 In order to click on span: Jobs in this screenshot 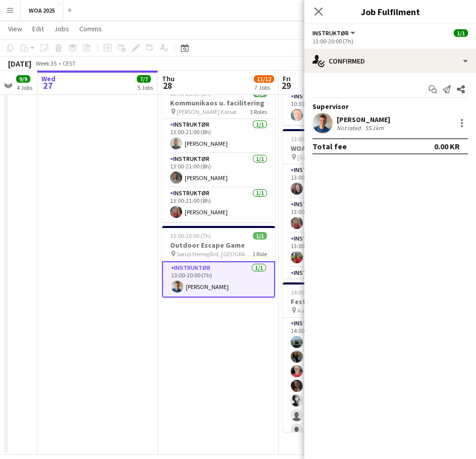, I will do `click(62, 29)`.